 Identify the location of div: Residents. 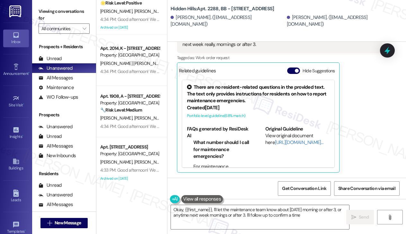
(64, 174).